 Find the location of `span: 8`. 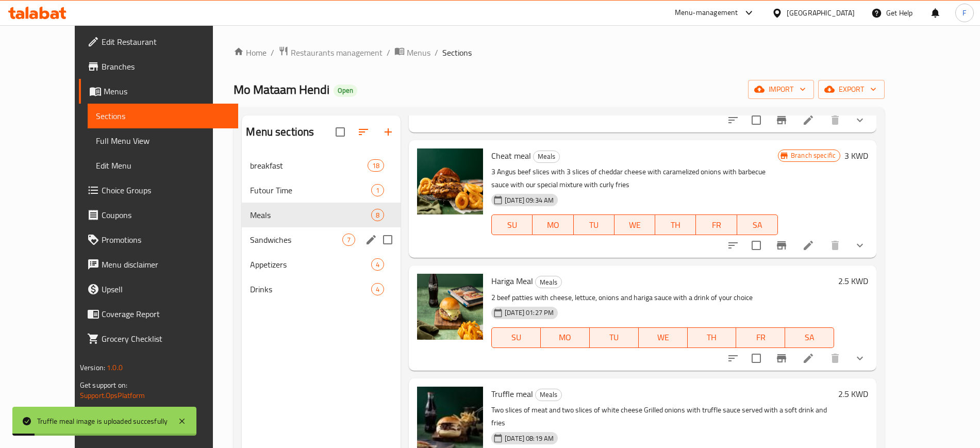

span: 8 is located at coordinates (377, 215).